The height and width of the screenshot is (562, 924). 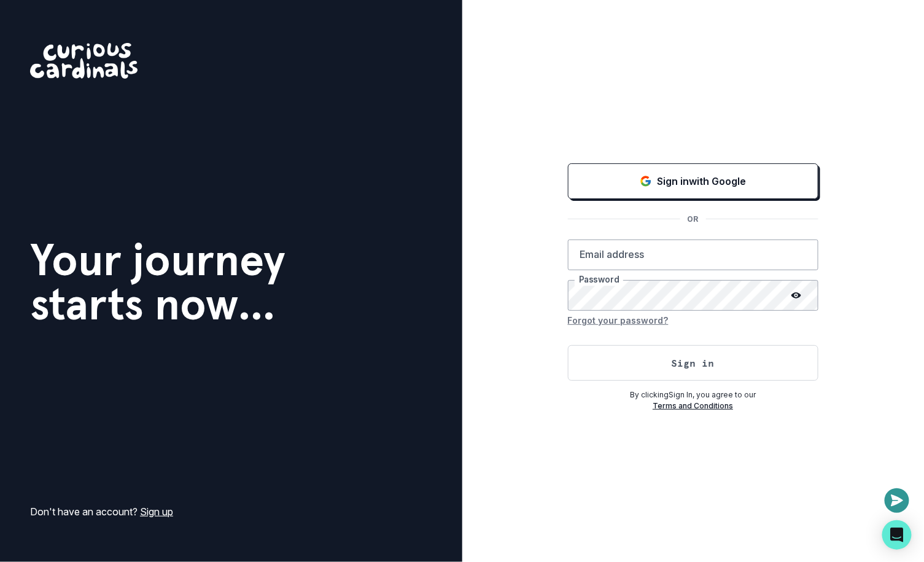 I want to click on div: Open Intercom Messenger, so click(x=897, y=535).